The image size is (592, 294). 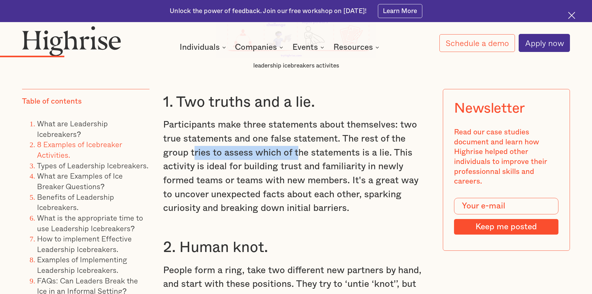 I want to click on h3: 2. Human knot., so click(x=296, y=247).